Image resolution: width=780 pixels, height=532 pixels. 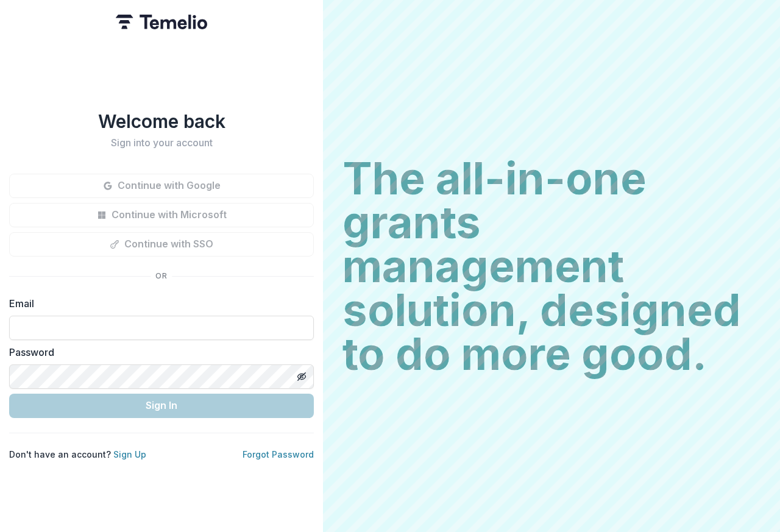 What do you see at coordinates (77, 454) in the screenshot?
I see `p: Don't have an account?` at bounding box center [77, 454].